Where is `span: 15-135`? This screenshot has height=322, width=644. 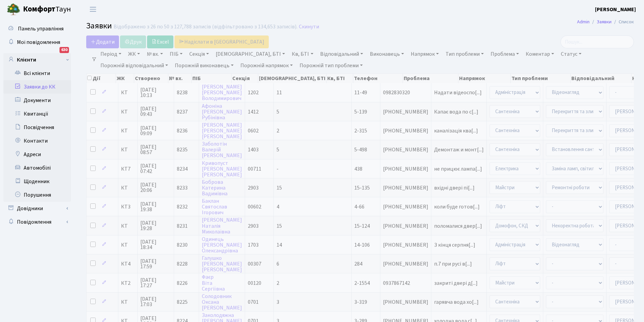 span: 15-135 is located at coordinates (362, 188).